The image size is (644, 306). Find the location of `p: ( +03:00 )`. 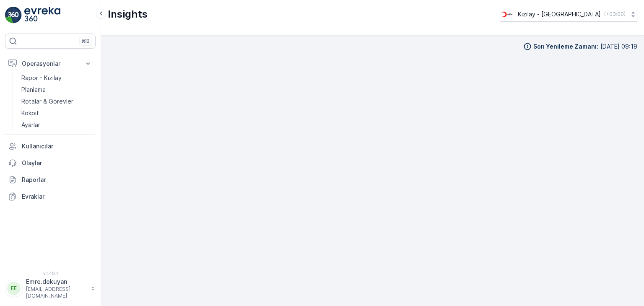

p: ( +03:00 ) is located at coordinates (615, 14).